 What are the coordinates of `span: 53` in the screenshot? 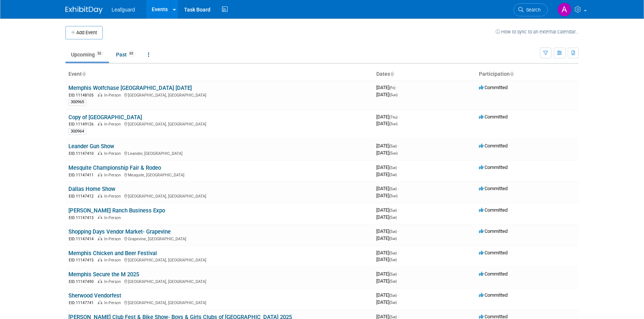 It's located at (99, 54).